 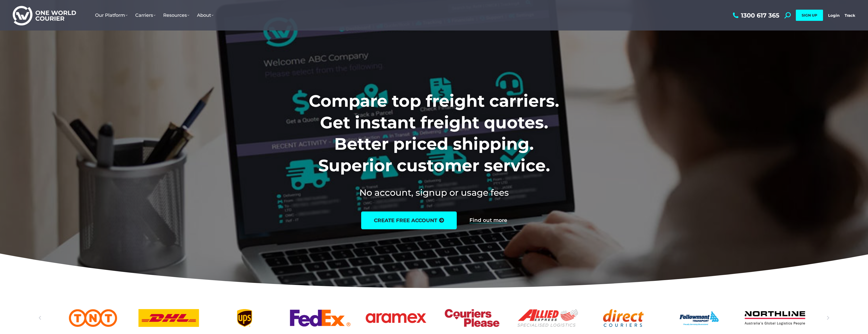 What do you see at coordinates (472, 318) in the screenshot?
I see `div: Couriers Please logo` at bounding box center [472, 318].